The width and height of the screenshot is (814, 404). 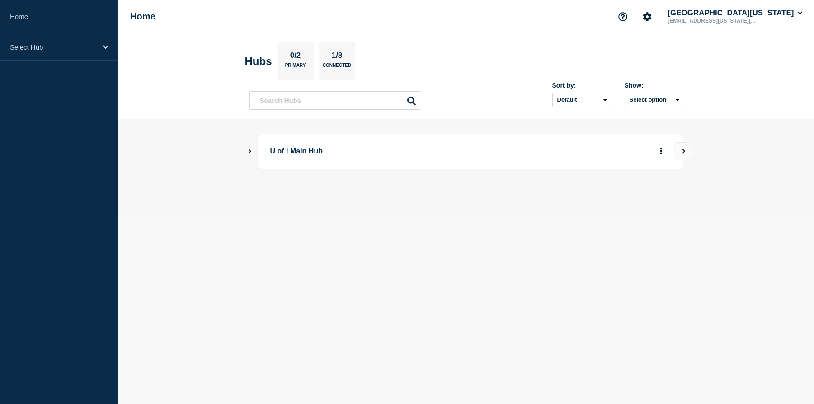 What do you see at coordinates (143, 16) in the screenshot?
I see `h1: Home` at bounding box center [143, 16].